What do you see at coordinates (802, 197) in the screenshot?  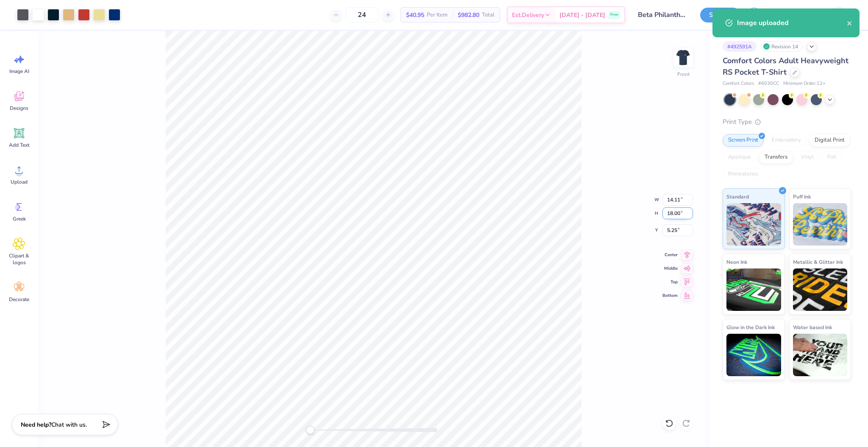 I see `span: Puff Ink` at bounding box center [802, 197].